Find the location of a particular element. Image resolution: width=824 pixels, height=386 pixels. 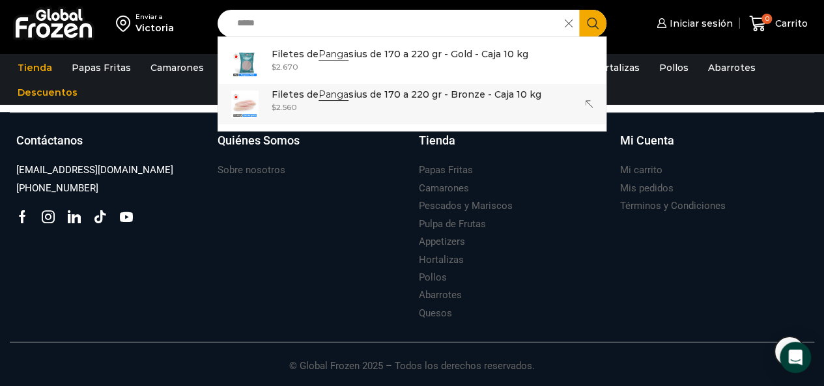

a: Mis pedidos is located at coordinates (646, 188).